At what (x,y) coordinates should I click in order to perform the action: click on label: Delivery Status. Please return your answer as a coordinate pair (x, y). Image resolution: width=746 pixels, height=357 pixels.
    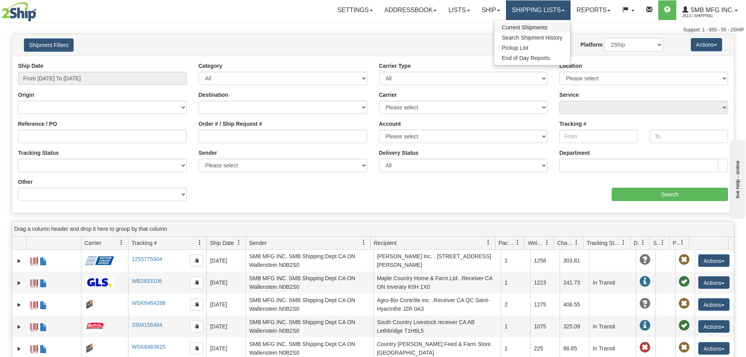
    Looking at the image, I should click on (399, 153).